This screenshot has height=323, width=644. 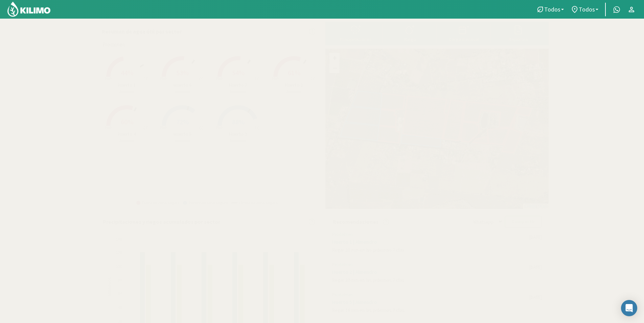 What do you see at coordinates (109, 287) in the screenshot?
I see `text: Milímetros` at bounding box center [109, 287].